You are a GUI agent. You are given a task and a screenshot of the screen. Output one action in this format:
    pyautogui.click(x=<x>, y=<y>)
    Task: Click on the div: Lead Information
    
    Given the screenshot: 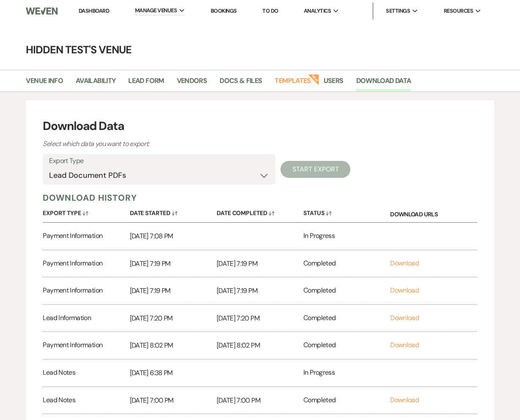 What is the action you would take?
    pyautogui.click(x=86, y=318)
    